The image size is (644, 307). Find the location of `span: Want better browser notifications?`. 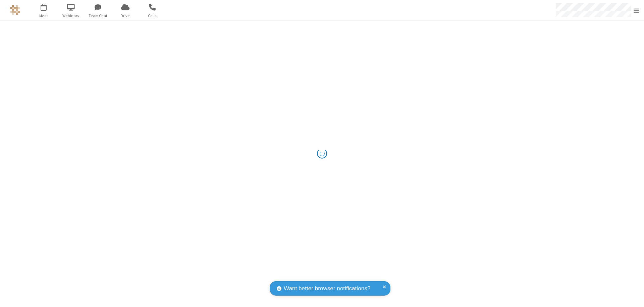

span: Want better browser notifications? is located at coordinates (327, 288).